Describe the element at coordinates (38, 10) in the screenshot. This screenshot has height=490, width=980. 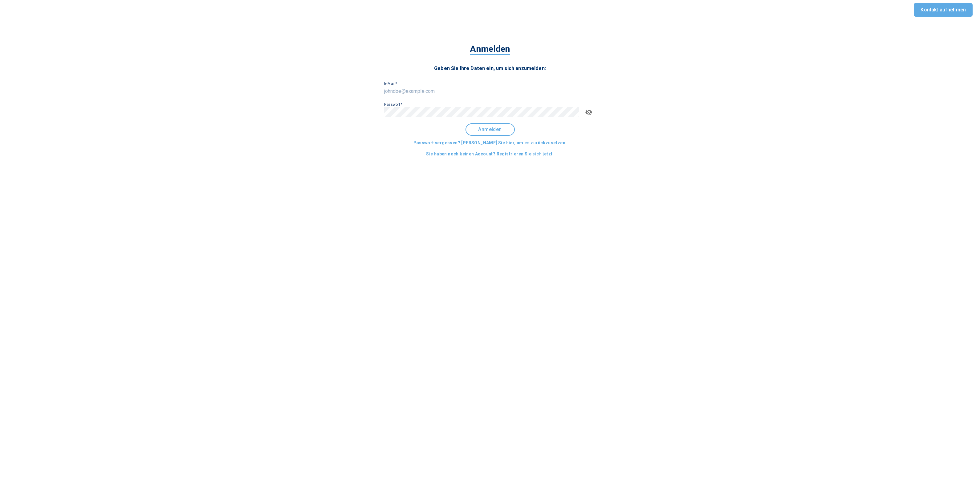
I see `button: ProperBird Logo and Home Button` at that location.